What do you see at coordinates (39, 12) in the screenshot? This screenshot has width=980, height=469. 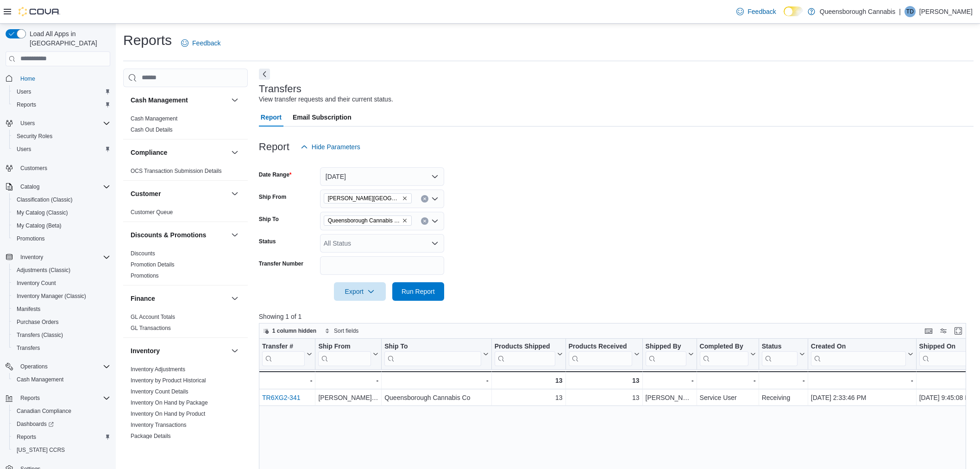 I see `img: Cova` at bounding box center [39, 12].